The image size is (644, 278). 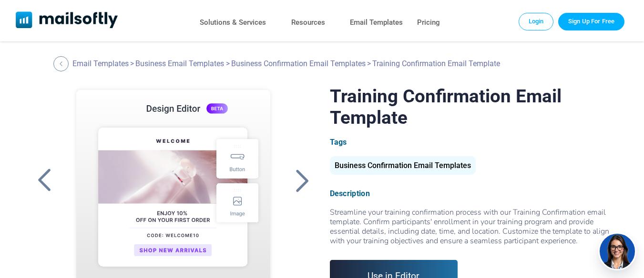 What do you see at coordinates (67, 21) in the screenshot?
I see `a: Mailsoftly` at bounding box center [67, 21].